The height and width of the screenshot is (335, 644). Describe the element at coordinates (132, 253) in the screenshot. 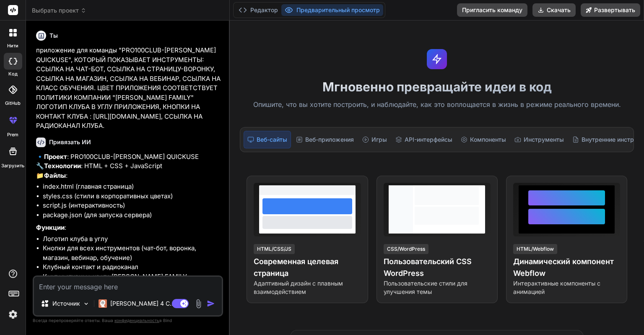

I see `li: Кнопки для всех инструментов (чат-бот, воронка, магазин, вебинар, обучение)` at that location.